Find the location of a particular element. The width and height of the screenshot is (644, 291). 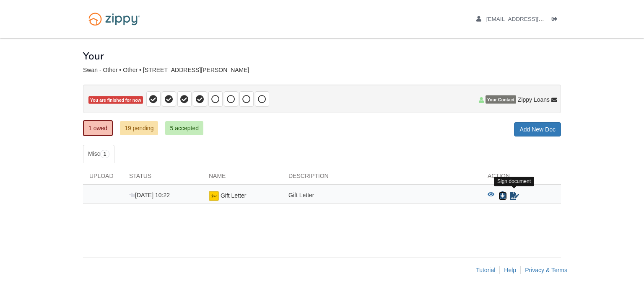

a: 1 owed is located at coordinates (97, 128).